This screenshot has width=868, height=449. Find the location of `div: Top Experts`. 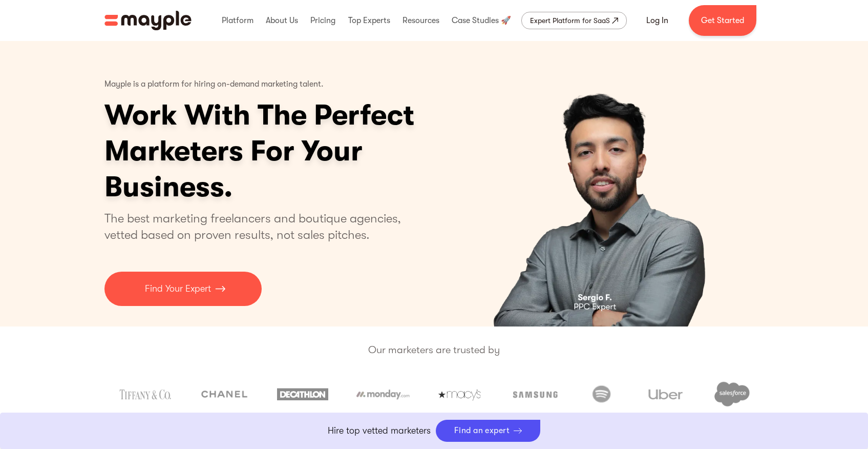

div: Top Experts is located at coordinates (369, 20).